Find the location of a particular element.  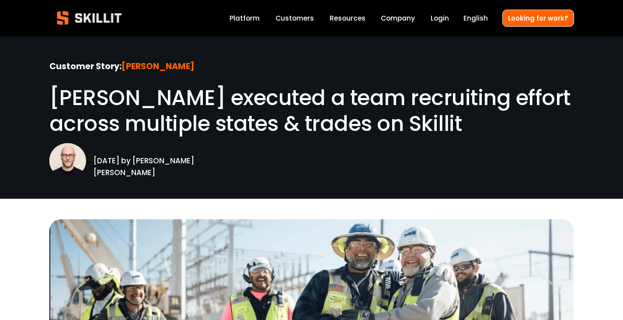

a: Looking for work? is located at coordinates (538, 18).